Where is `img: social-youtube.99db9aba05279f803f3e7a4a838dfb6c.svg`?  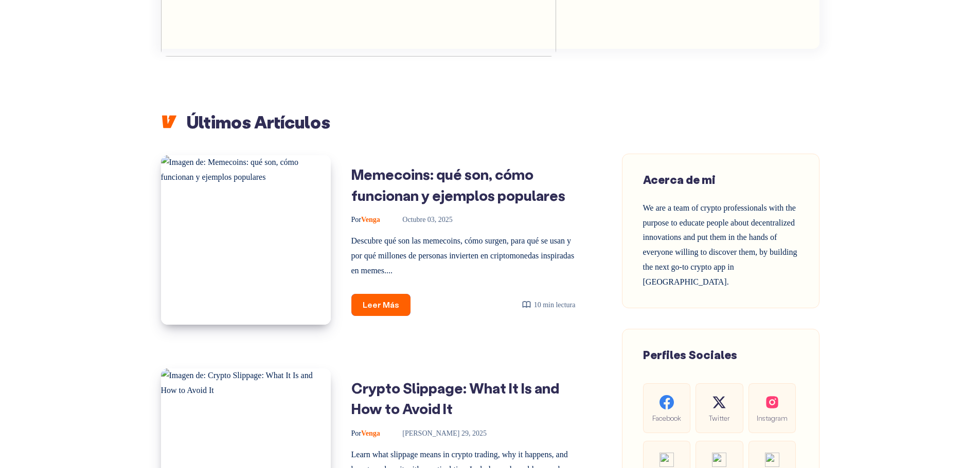 img: social-youtube.99db9aba05279f803f3e7a4a838dfb6c.svg is located at coordinates (719, 460).